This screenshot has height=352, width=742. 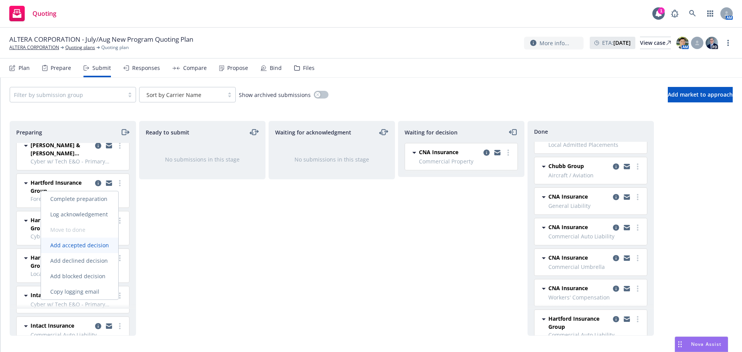 I want to click on a: ALTERA CORPORATION, so click(x=34, y=48).